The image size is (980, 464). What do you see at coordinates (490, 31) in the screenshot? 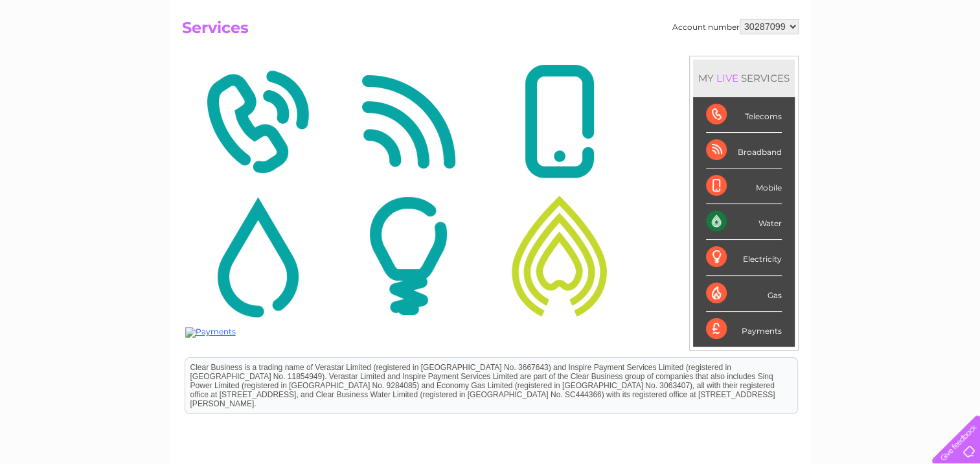
I see `h2: Services` at bounding box center [490, 31].